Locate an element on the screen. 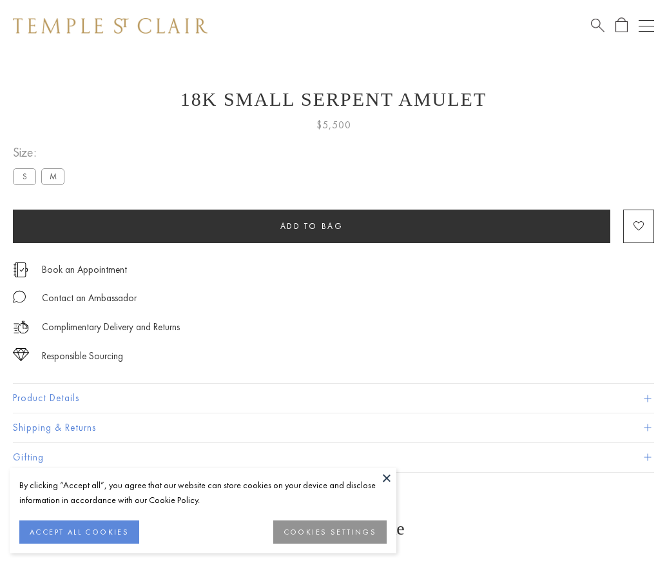 The image size is (667, 563). label: M is located at coordinates (53, 176).